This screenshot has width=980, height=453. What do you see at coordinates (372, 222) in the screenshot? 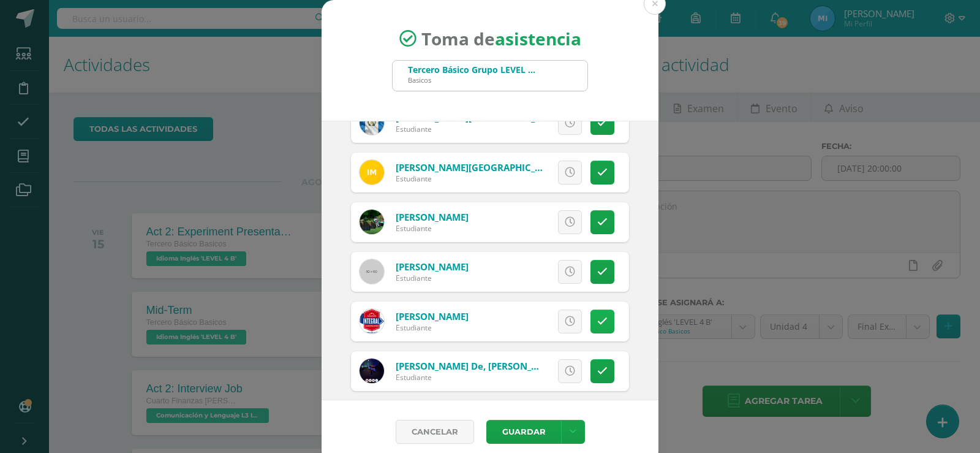
I see `img: 8fc75e4a50a867a32233d9832832d999.png` at bounding box center [372, 222].